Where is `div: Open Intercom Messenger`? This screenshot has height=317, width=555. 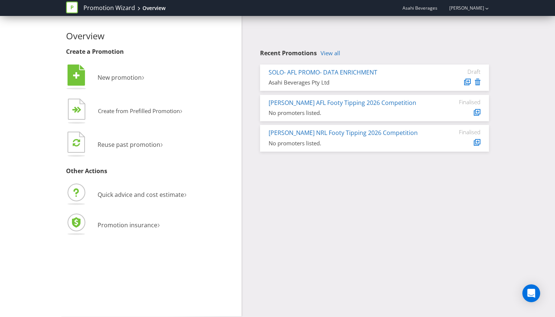
div: Open Intercom Messenger is located at coordinates (532, 294).